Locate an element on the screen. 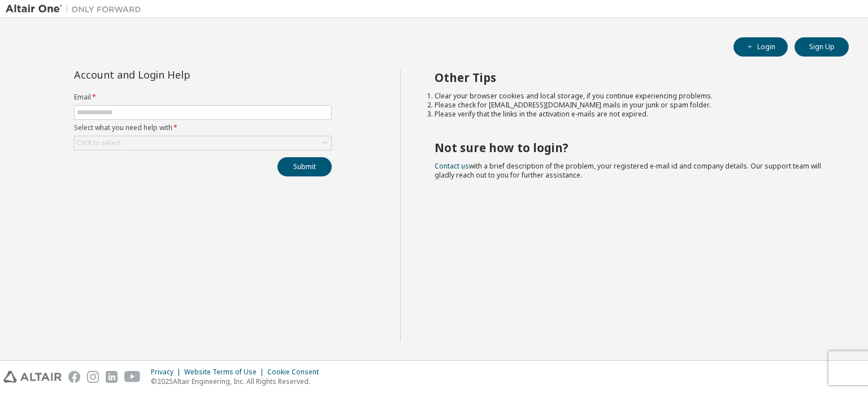 The width and height of the screenshot is (868, 393). label: Select what you need help with is located at coordinates (203, 128).